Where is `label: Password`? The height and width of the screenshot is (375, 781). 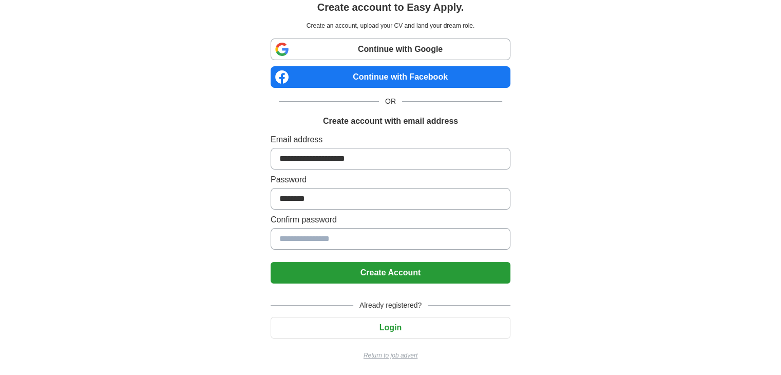
label: Password is located at coordinates (390, 180).